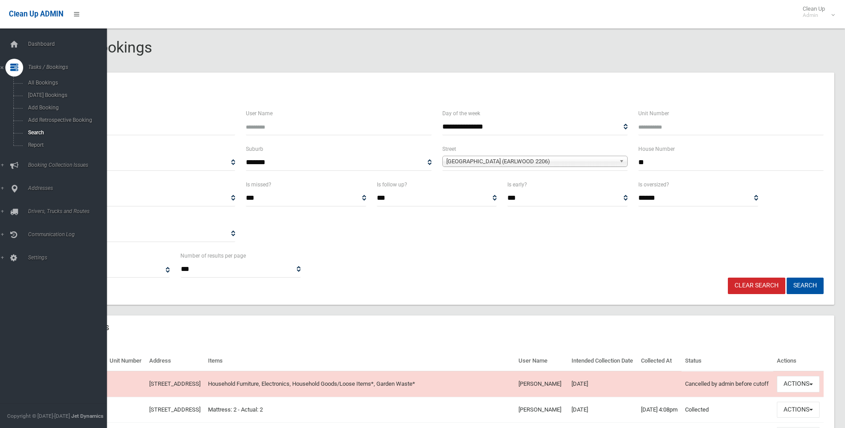  What do you see at coordinates (653, 114) in the screenshot?
I see `label: Unit Number` at bounding box center [653, 114].